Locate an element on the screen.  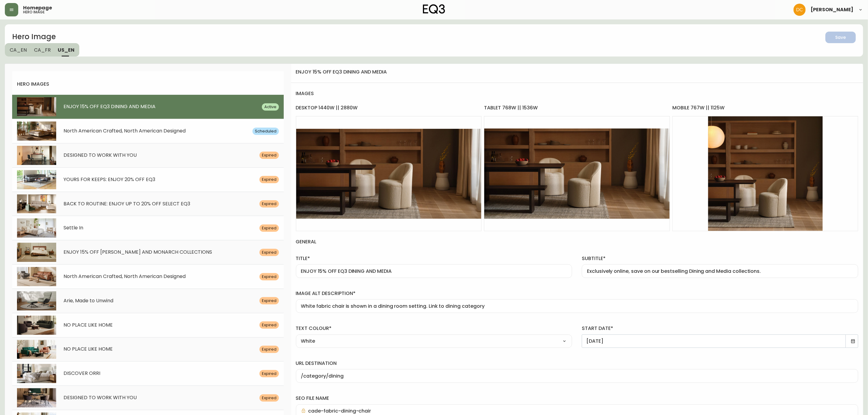
span: Arie, Made to Unwind is located at coordinates (88, 301).